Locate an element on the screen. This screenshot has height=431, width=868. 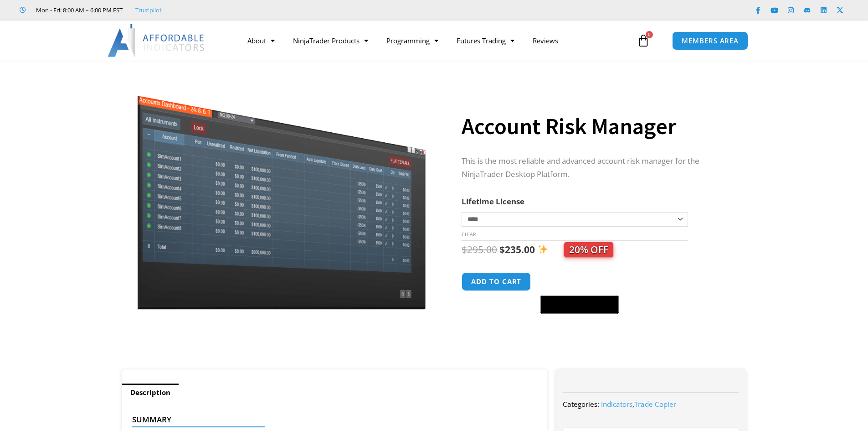
a: Programming is located at coordinates (412, 41).